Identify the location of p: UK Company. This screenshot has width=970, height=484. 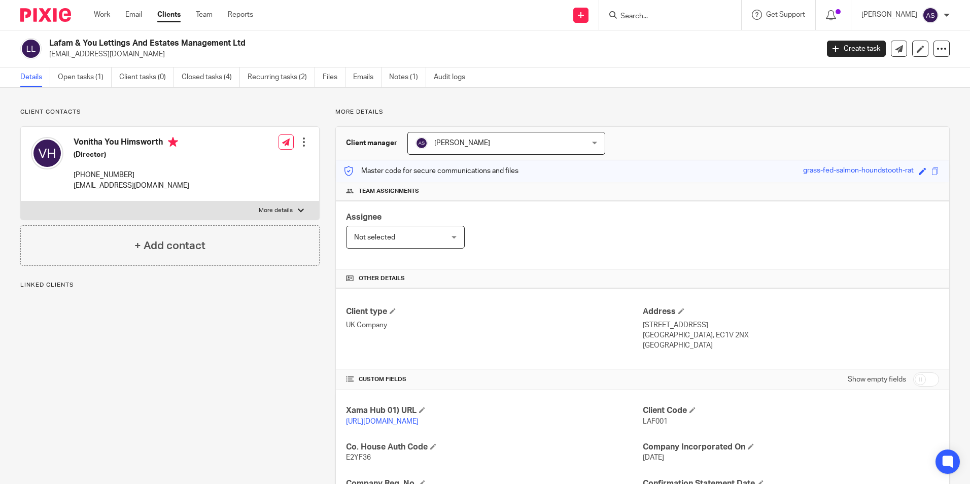
(494, 325).